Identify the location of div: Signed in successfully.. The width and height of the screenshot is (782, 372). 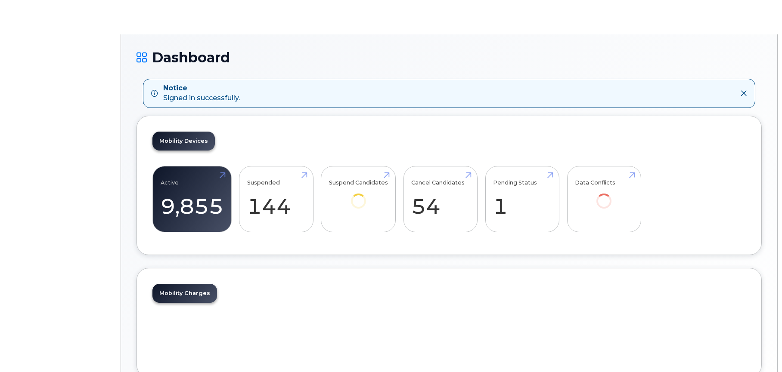
(201, 93).